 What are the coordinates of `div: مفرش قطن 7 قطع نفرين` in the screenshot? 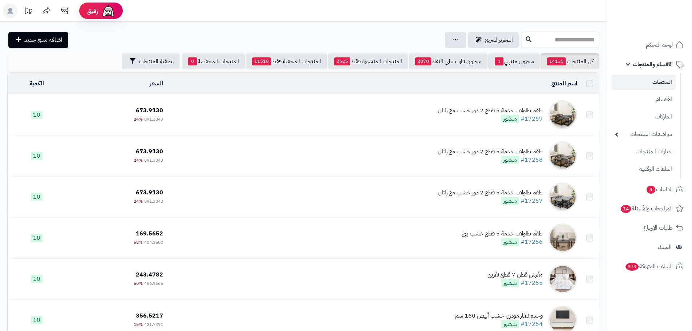 It's located at (515, 275).